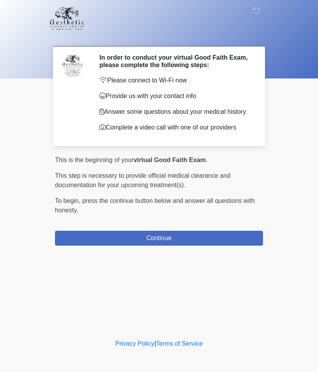  Describe the element at coordinates (73, 66) in the screenshot. I see `img: Agent Avatar` at that location.